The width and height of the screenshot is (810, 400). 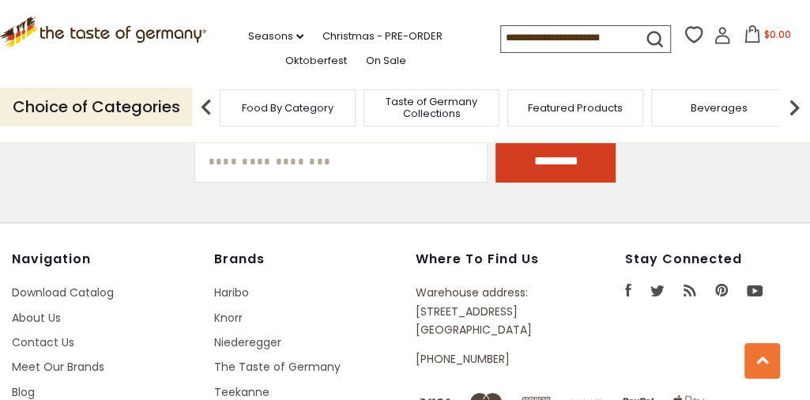 What do you see at coordinates (719, 108) in the screenshot?
I see `span: Beverages` at bounding box center [719, 108].